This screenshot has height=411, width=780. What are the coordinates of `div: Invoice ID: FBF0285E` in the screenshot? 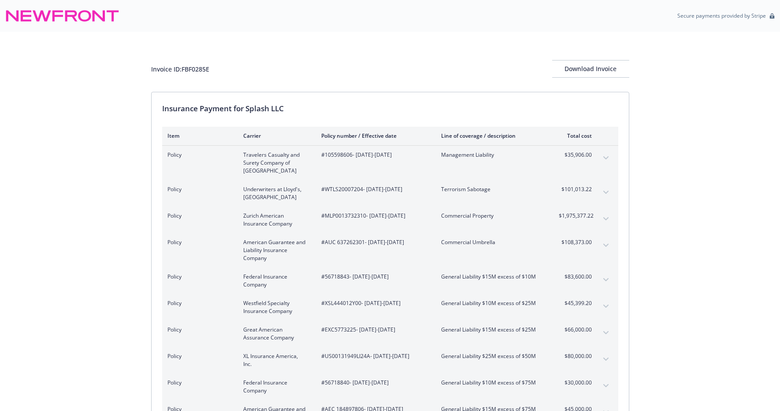 It's located at (180, 69).